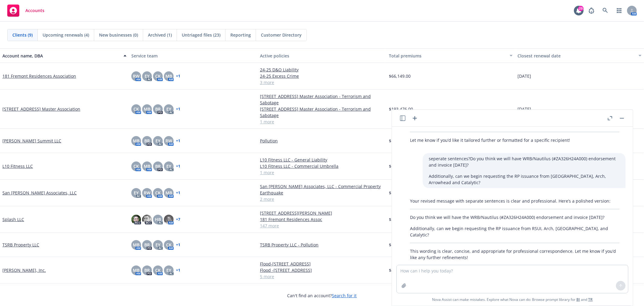  What do you see at coordinates (22, 35) in the screenshot?
I see `span: Clients (9)` at bounding box center [22, 35].